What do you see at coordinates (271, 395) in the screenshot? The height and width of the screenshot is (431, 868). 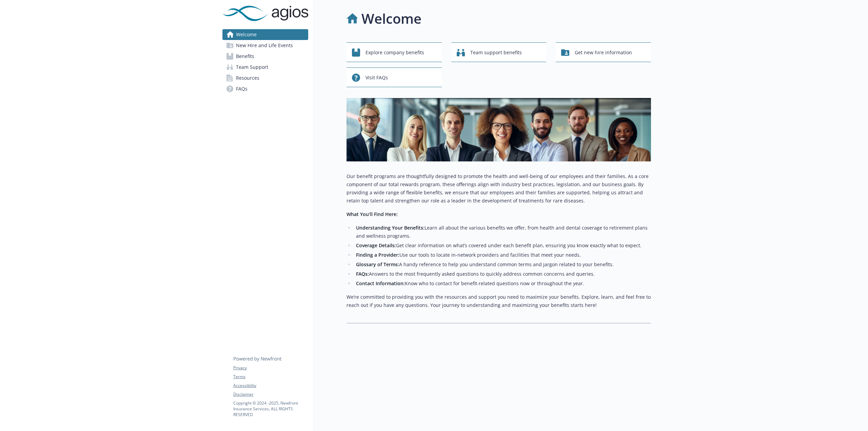 I see `a: Disclaimer` at bounding box center [271, 395].